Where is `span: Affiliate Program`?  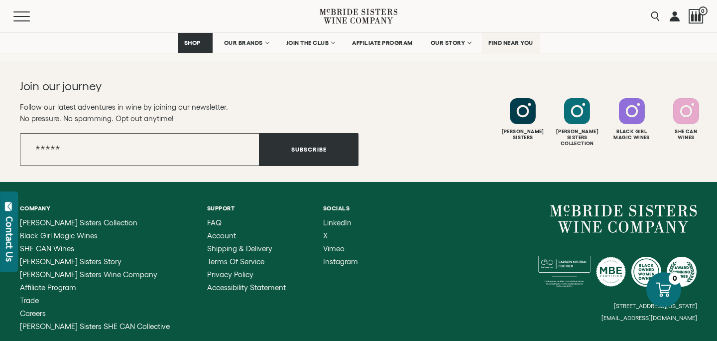
span: Affiliate Program is located at coordinates (48, 287).